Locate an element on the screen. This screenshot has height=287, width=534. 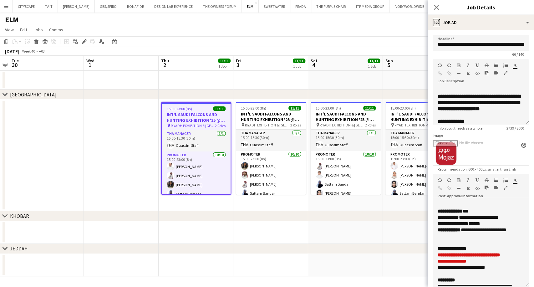
span: 30 is located at coordinates (15, 65).